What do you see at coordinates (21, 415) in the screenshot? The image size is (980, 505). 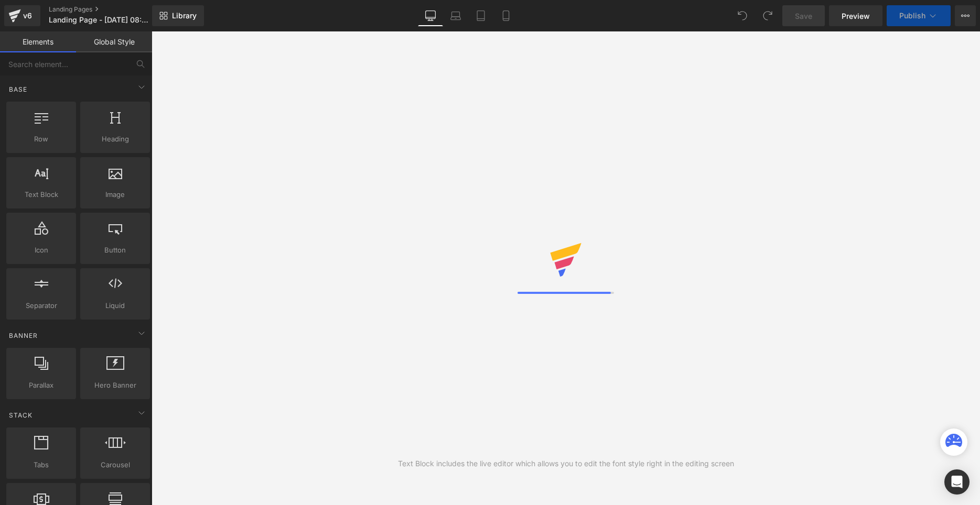 I see `span: Stack` at bounding box center [21, 415].